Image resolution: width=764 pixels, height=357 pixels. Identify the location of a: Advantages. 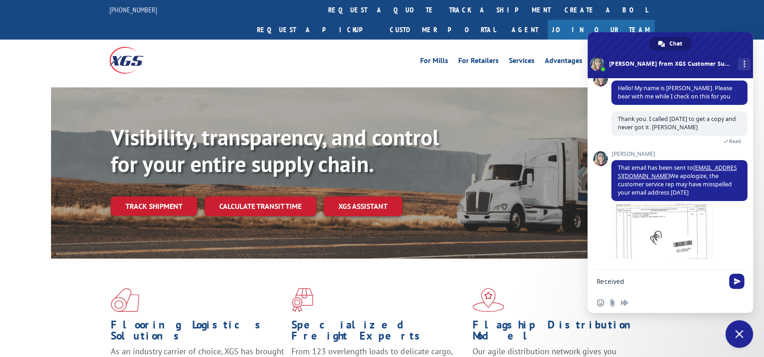
(563, 62).